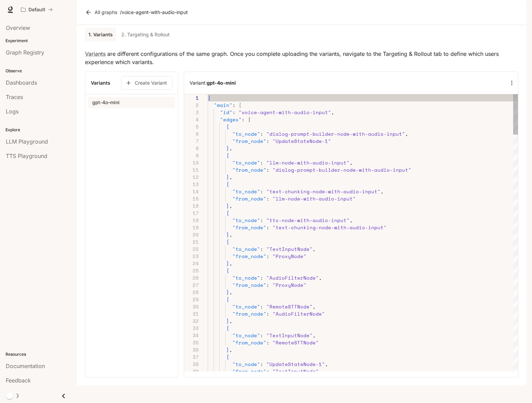 The image size is (532, 403). I want to click on div: 12, so click(191, 177).